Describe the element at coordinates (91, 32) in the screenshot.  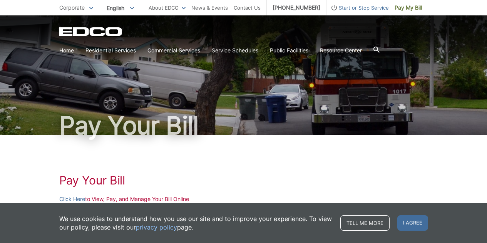
I see `a: EDCD logo. Return to the homepage.` at that location.